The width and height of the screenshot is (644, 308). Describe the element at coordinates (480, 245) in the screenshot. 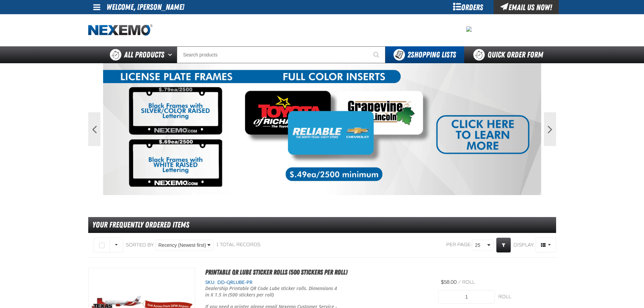

I see `span: 25` at that location.